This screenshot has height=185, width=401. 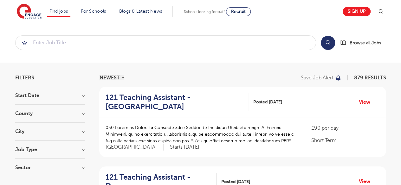 What do you see at coordinates (25, 78) in the screenshot?
I see `span: Filters` at bounding box center [25, 78].